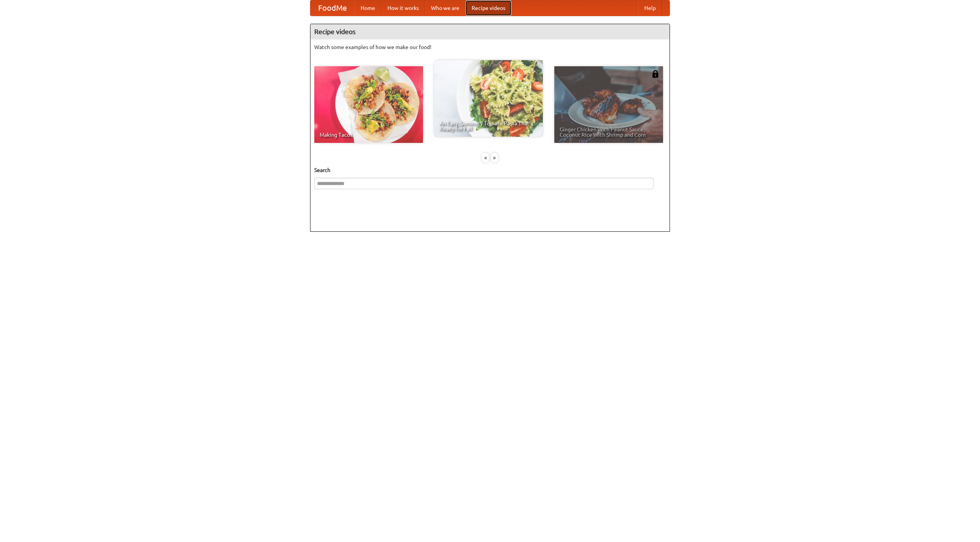  Describe the element at coordinates (488, 98) in the screenshot. I see `a: An Easy, Summery Tomato Pasta That's Ready for Fall` at that location.